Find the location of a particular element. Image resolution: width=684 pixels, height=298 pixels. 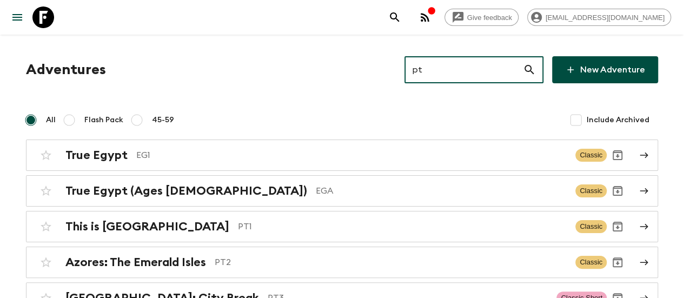

span: All is located at coordinates (51, 120).